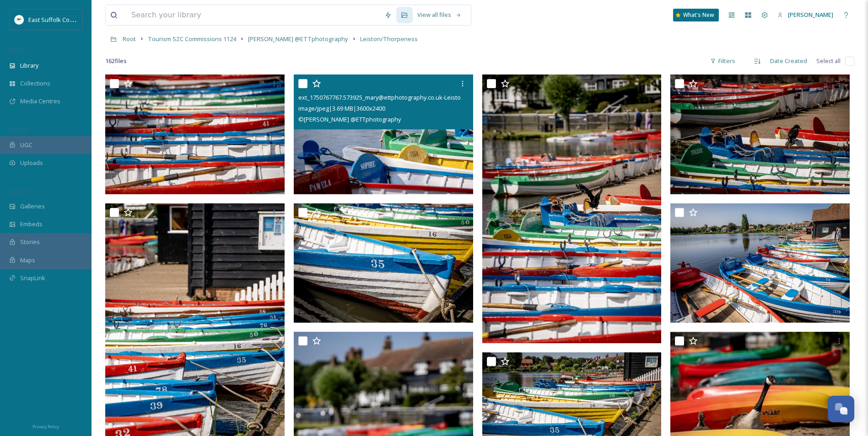 The width and height of the screenshot is (868, 436). I want to click on span: WIDGETS, so click(20, 191).